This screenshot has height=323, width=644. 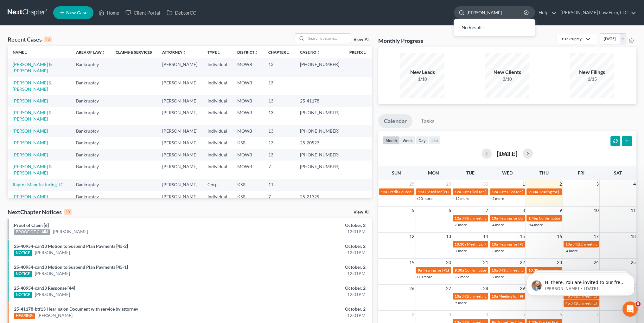 I want to click on div: October, 2, so click(x=309, y=246).